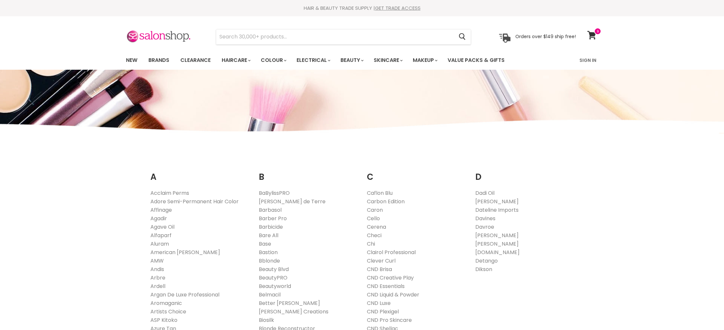 The image size is (724, 330). What do you see at coordinates (164, 320) in the screenshot?
I see `a: ASP Kitoko` at bounding box center [164, 320].